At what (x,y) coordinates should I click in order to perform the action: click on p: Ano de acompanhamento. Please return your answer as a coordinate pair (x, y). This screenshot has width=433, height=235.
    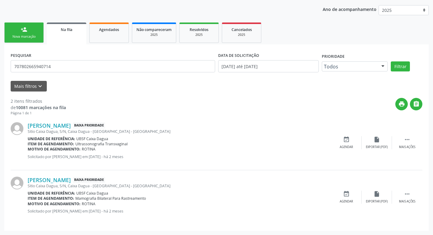
    Looking at the image, I should click on (350, 9).